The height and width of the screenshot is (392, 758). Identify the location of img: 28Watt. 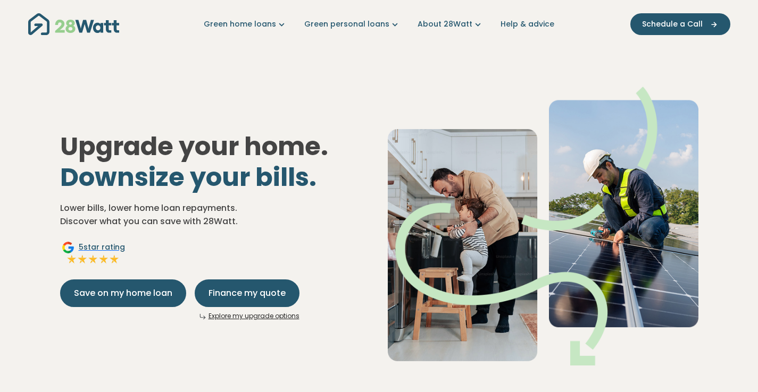
(73, 24).